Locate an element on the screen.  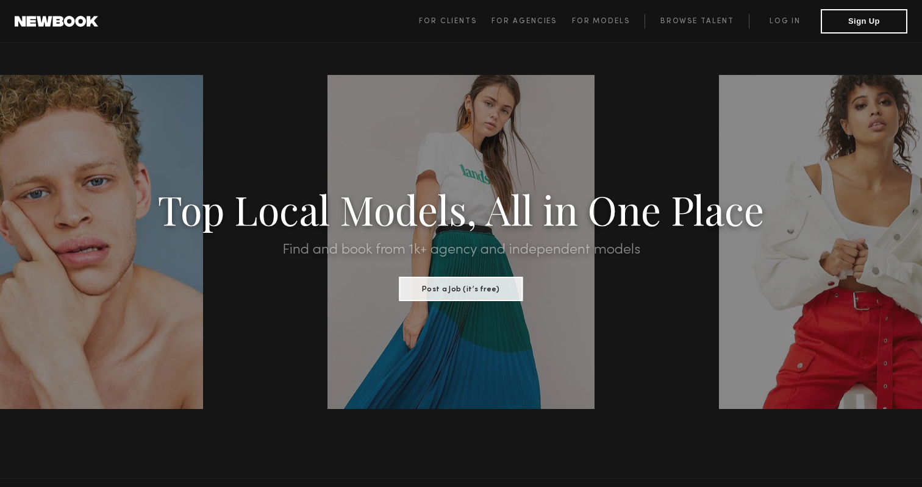
a: Post a Job (it’s free) is located at coordinates (461, 288).